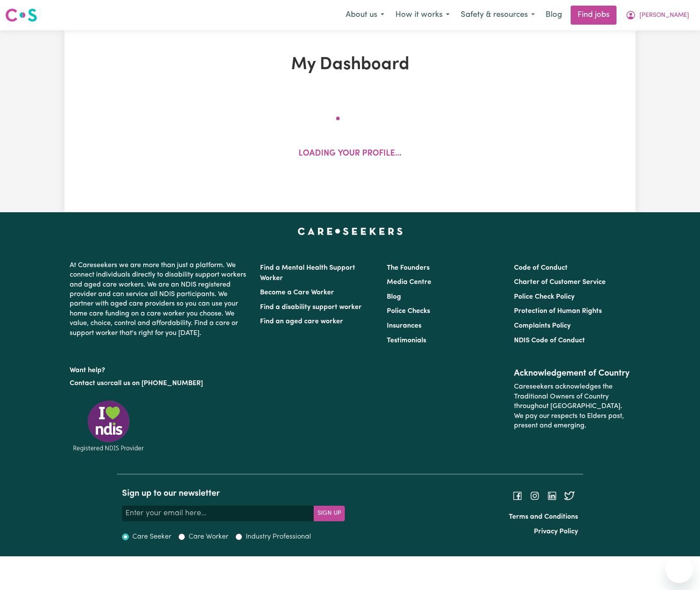 This screenshot has height=590, width=700. I want to click on button: My Account, so click(657, 15).